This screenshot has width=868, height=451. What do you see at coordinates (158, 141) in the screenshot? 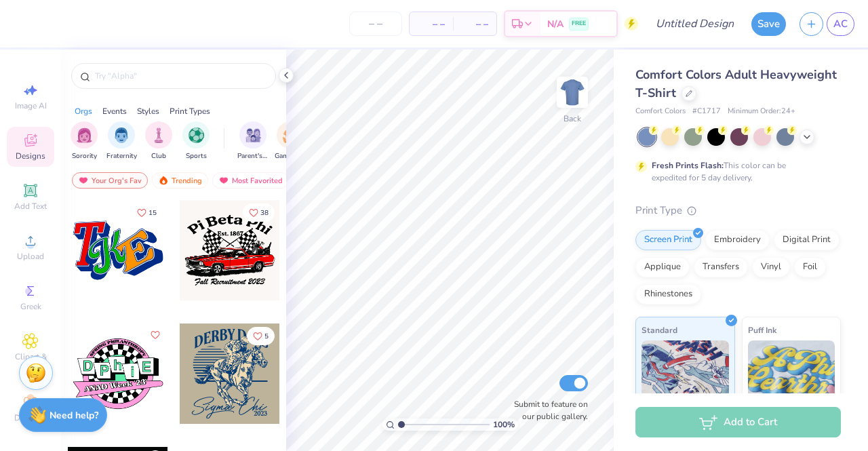
I see `div: filter for Club` at bounding box center [158, 141].